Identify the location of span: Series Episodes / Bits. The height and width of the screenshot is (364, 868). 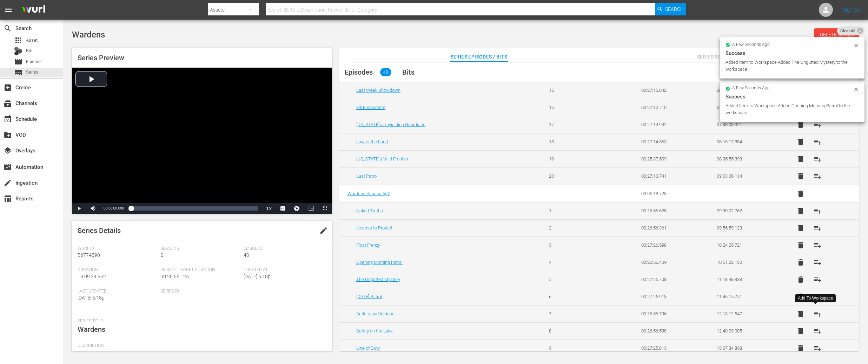
(479, 57).